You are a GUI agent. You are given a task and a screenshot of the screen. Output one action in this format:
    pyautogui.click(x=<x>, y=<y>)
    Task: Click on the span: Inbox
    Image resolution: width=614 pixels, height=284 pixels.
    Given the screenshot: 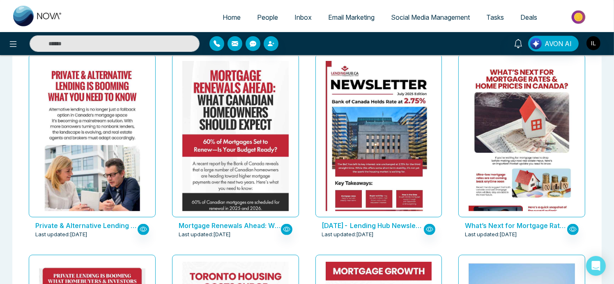 What is the action you would take?
    pyautogui.click(x=303, y=17)
    